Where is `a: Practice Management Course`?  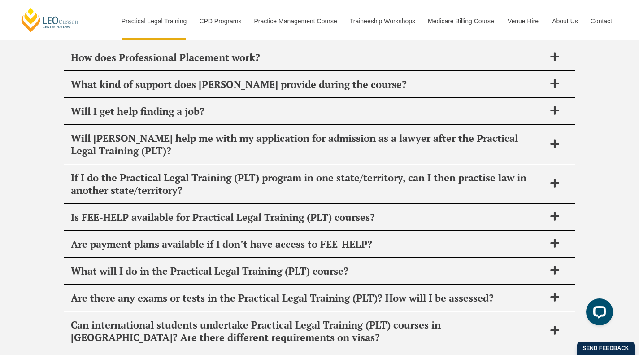
a: Practice Management Course is located at coordinates (295, 21).